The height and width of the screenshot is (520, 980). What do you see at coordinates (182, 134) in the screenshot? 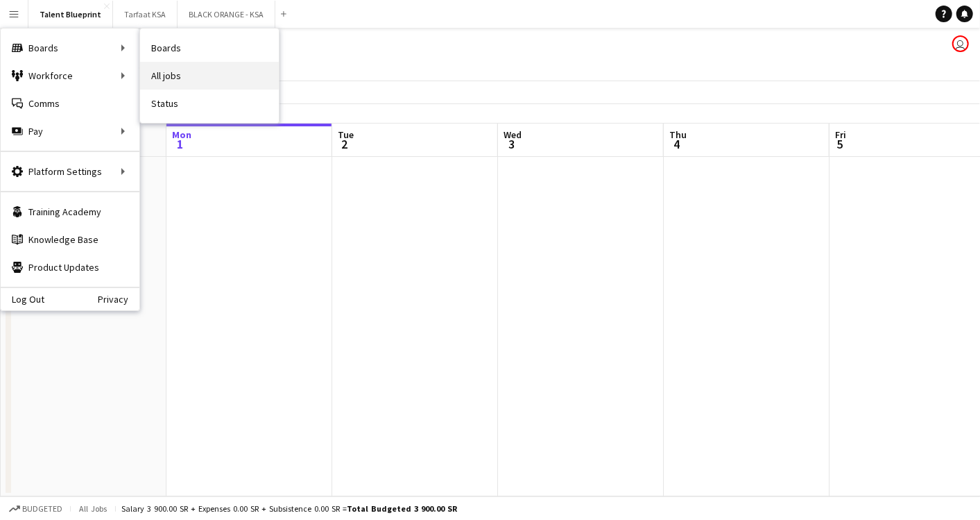
I see `span: Mon` at bounding box center [182, 134].